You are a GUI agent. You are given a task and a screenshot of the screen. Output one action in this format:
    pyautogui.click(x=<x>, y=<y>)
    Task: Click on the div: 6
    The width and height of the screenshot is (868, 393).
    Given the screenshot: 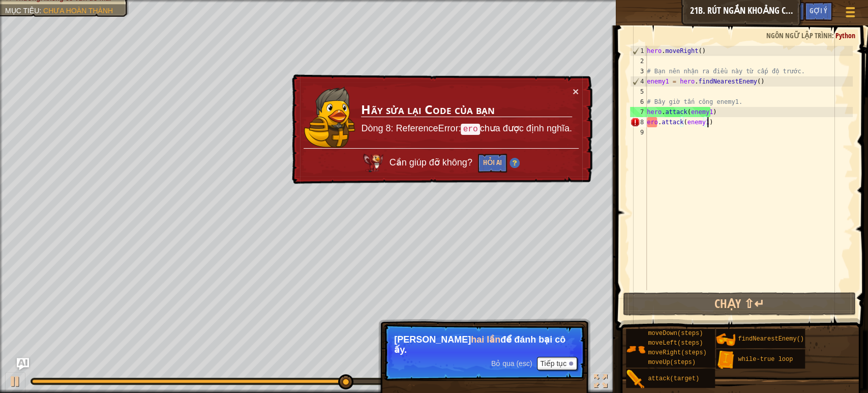 What is the action you would take?
    pyautogui.click(x=638, y=102)
    